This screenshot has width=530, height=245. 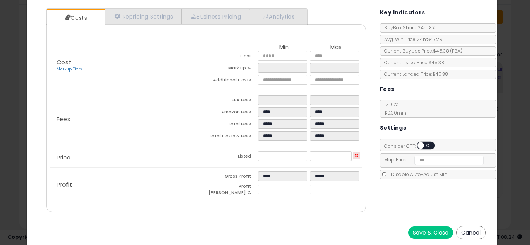 What do you see at coordinates (232, 157) in the screenshot?
I see `td: Listed` at bounding box center [232, 157].